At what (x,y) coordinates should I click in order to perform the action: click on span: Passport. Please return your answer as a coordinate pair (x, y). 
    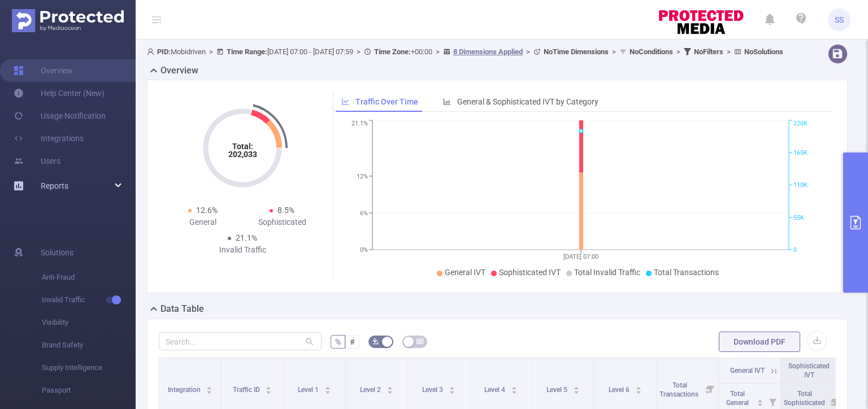
    Looking at the image, I should click on (89, 390).